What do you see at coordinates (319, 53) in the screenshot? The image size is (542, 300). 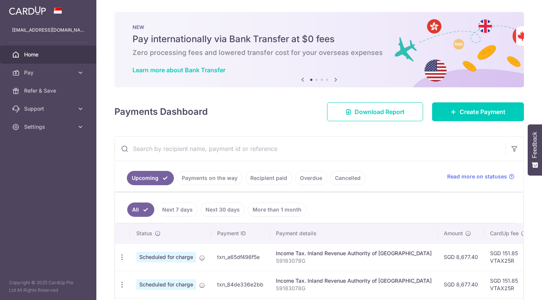 I see `h6: Zero processing fees and lowered transfer cost for your overseas expenses` at bounding box center [319, 53].